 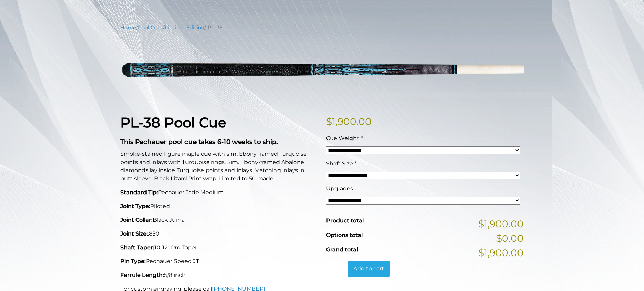 I want to click on p: .850, so click(x=219, y=234).